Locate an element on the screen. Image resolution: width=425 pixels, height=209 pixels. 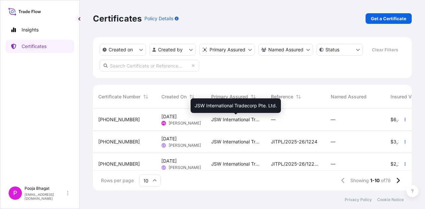
a: Privacy Policy is located at coordinates (358, 200).